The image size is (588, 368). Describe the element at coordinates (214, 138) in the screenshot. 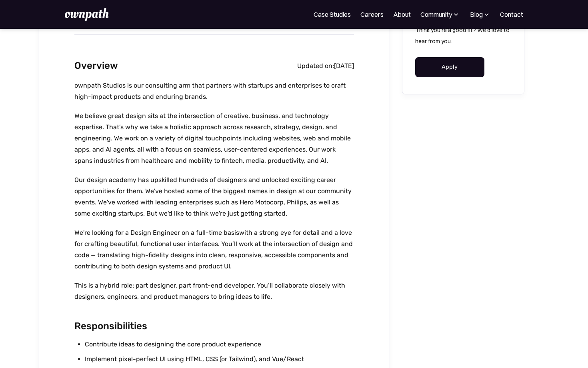

I see `p: We believe great design sits at the intersection of creative, business, and technology expertise....` at that location.